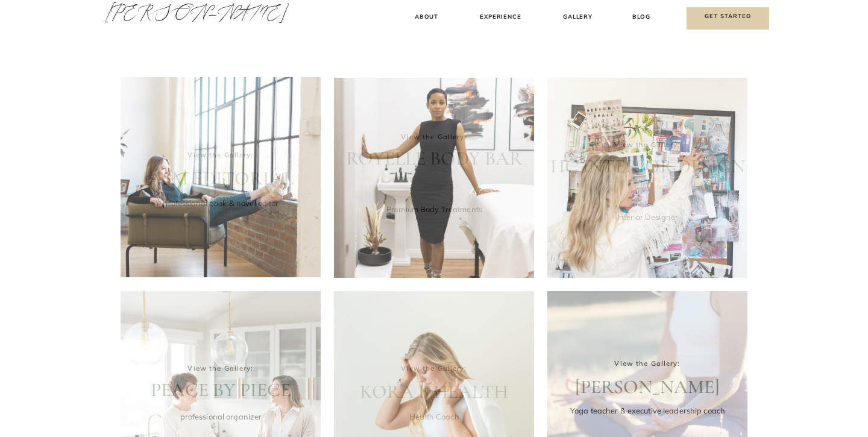 The height and width of the screenshot is (437, 868). What do you see at coordinates (577, 18) in the screenshot?
I see `a: Gallery` at bounding box center [577, 18].